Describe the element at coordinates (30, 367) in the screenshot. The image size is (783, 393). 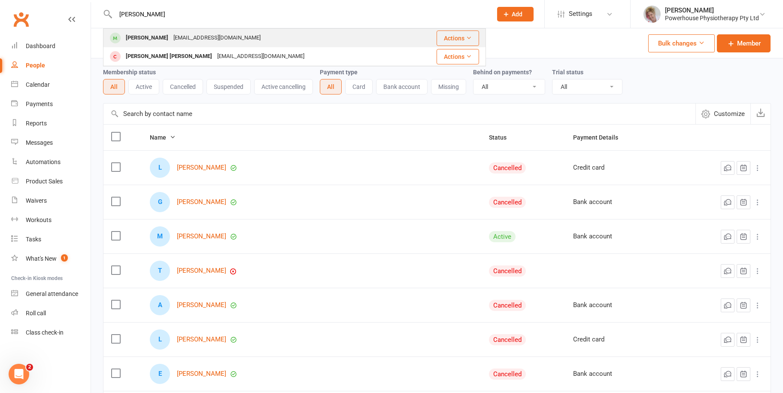
I see `span: 2` at that location.